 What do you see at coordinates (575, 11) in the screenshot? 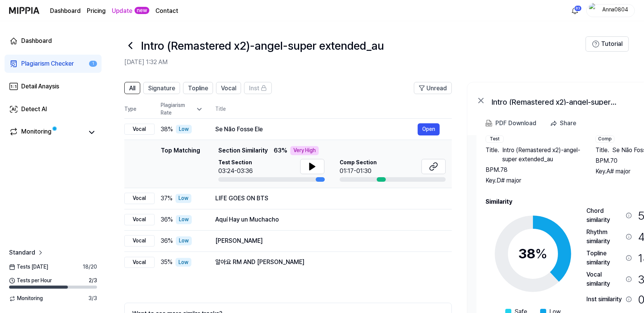
I see `button: 알림83` at bounding box center [575, 11].